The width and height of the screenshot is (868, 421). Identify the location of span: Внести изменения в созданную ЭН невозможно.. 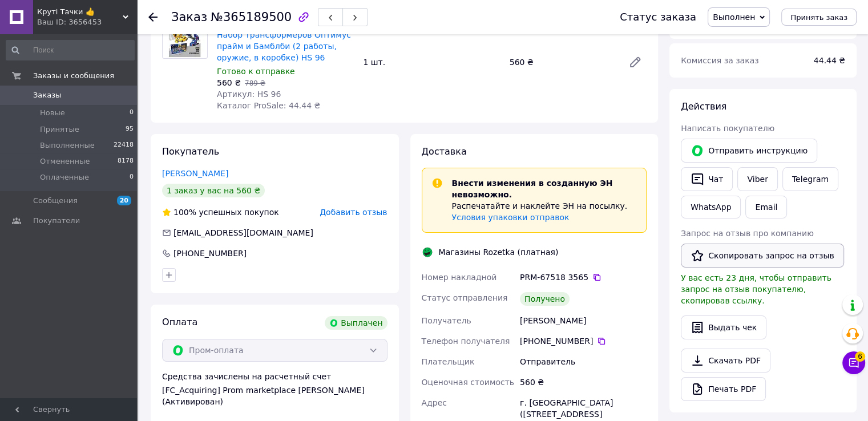
(532, 189).